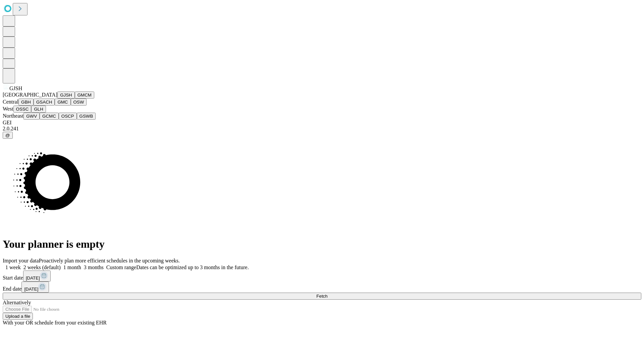  Describe the element at coordinates (42, 267) in the screenshot. I see `span: 2 weeks (default)` at that location.